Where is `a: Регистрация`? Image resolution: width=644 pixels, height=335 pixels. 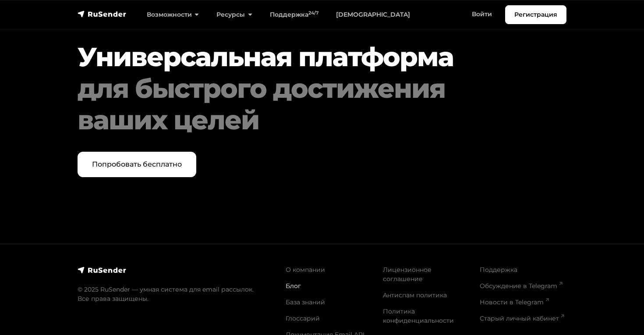 a: Регистрация is located at coordinates (536, 15).